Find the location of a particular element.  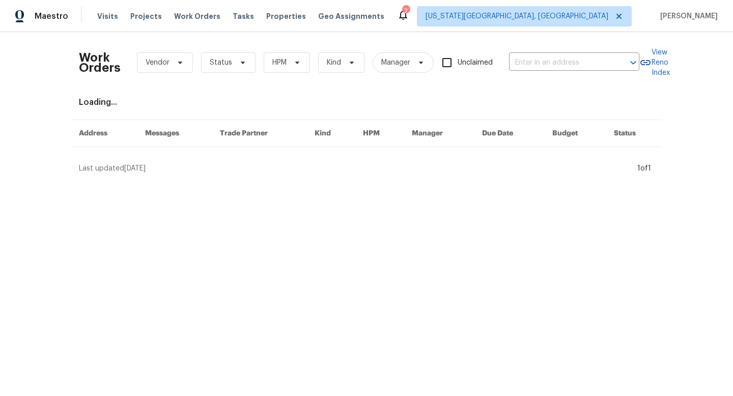

th: Address is located at coordinates (104, 133).